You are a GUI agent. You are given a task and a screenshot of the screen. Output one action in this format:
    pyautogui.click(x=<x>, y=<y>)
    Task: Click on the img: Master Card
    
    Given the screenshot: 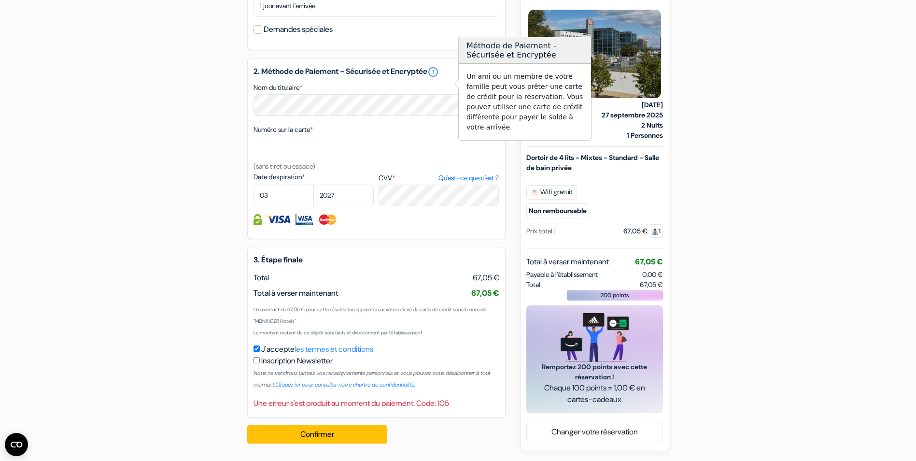 What is the action you would take?
    pyautogui.click(x=327, y=219)
    